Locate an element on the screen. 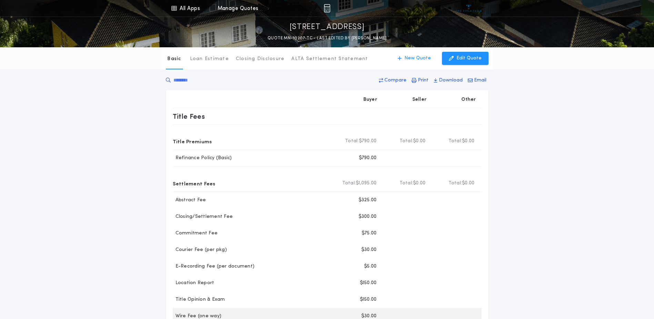 Image resolution: width=654 pixels, height=319 pixels. p: Title Premiums is located at coordinates (192, 141).